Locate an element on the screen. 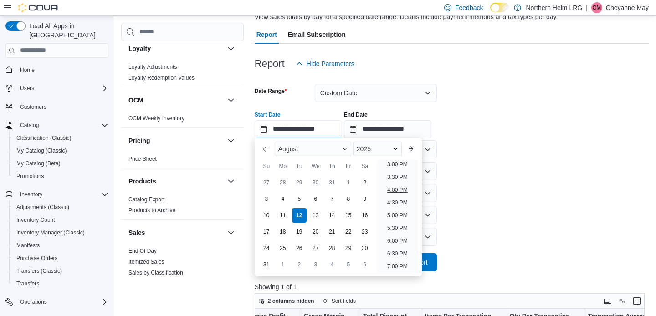 This screenshot has width=656, height=316. span: Catalog is located at coordinates (62, 125).